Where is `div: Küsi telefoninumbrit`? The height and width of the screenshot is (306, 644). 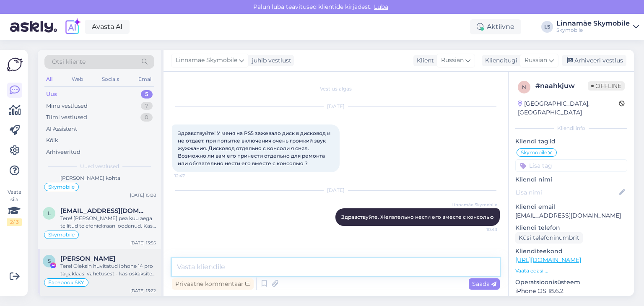 div: Küsi telefoninumbrit is located at coordinates (549, 238).